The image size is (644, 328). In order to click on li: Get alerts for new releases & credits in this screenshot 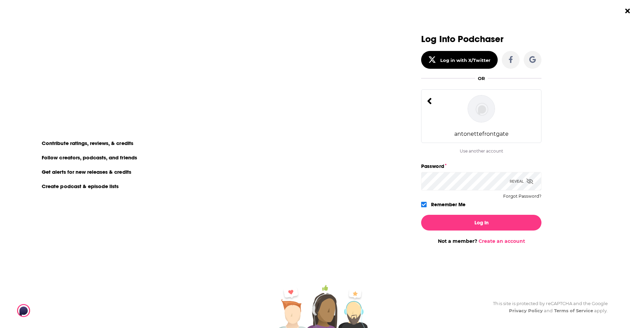, I will do `click(87, 172)`.